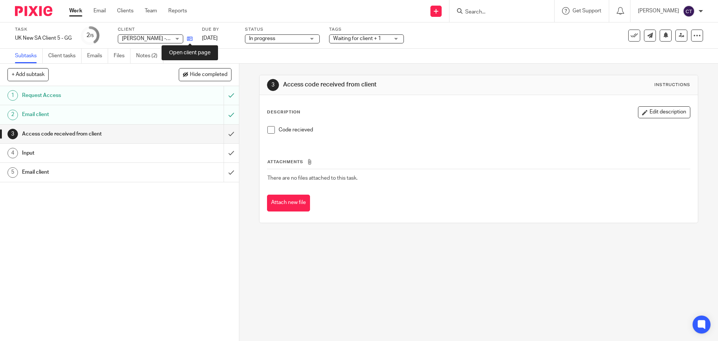 The image size is (718, 341). What do you see at coordinates (209, 75) in the screenshot?
I see `span: Hide completed` at bounding box center [209, 75].